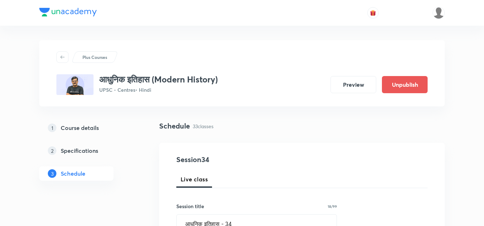 The image size is (484, 226). Describe the element at coordinates (52, 151) in the screenshot. I see `p: 2` at that location.